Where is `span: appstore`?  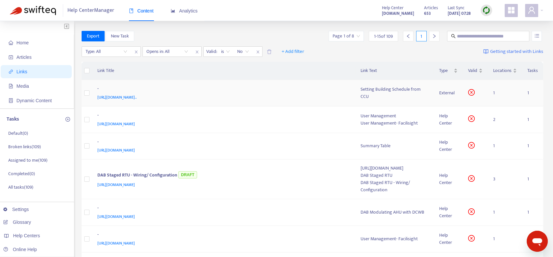 span: appstore is located at coordinates (511, 10).